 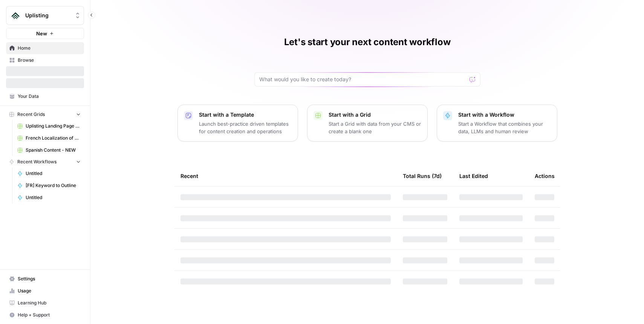 I want to click on button: New, so click(x=45, y=33).